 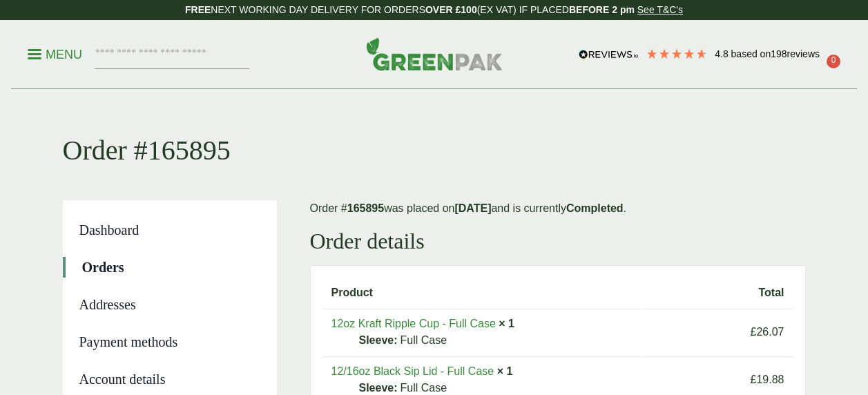 I want to click on h1: Order #165895, so click(x=435, y=129).